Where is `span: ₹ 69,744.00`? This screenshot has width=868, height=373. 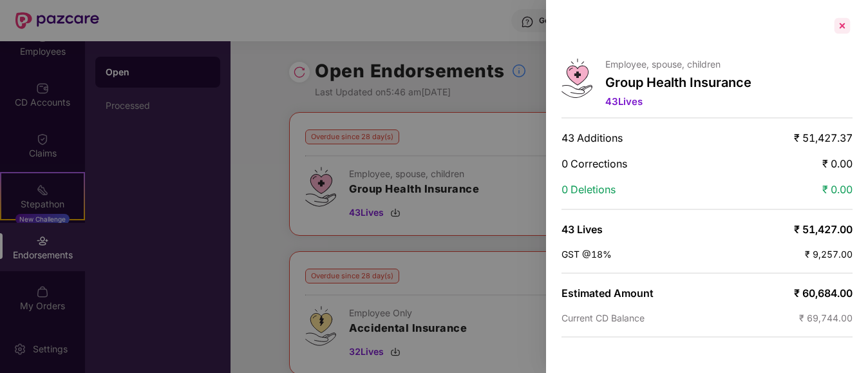
span: ₹ 69,744.00 is located at coordinates (825, 318).